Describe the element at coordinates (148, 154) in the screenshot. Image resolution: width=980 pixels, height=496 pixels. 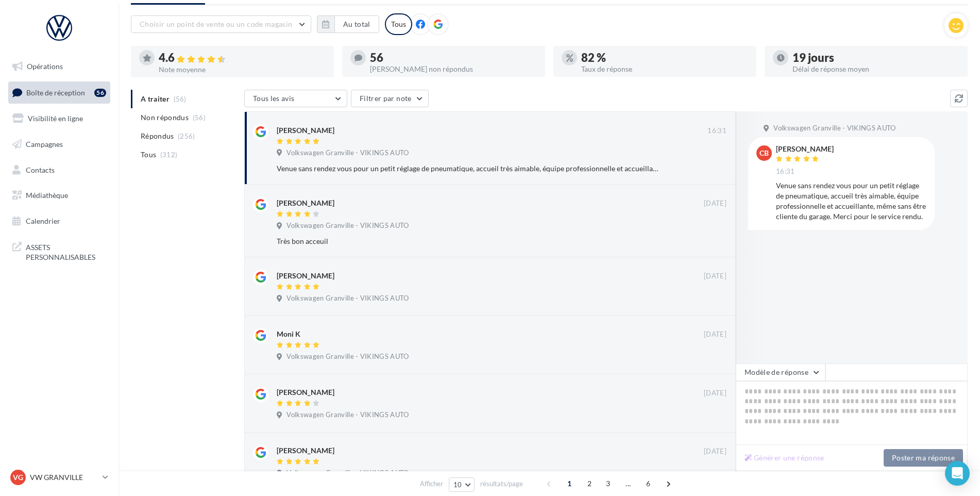
I see `span: Tous` at that location.